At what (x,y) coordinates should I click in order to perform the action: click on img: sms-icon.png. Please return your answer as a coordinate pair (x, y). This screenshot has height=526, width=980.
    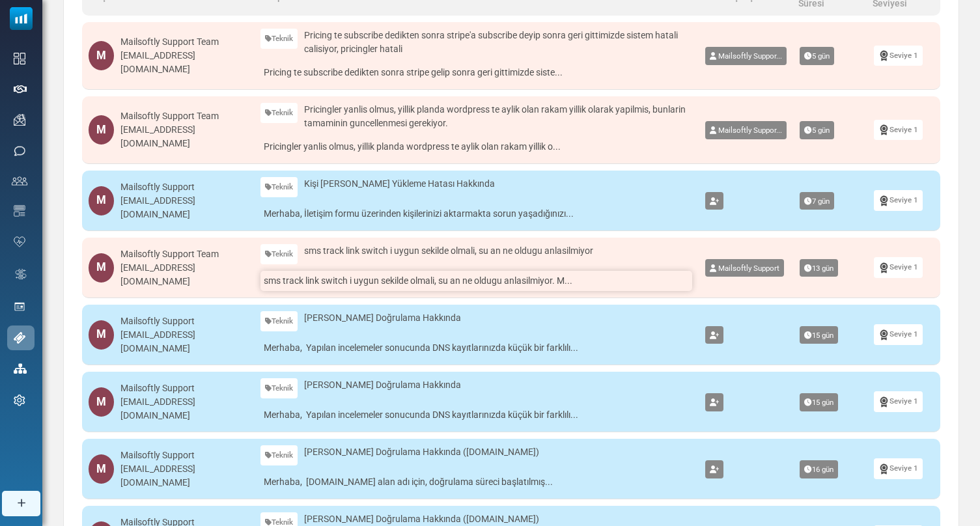
    Looking at the image, I should click on (20, 151).